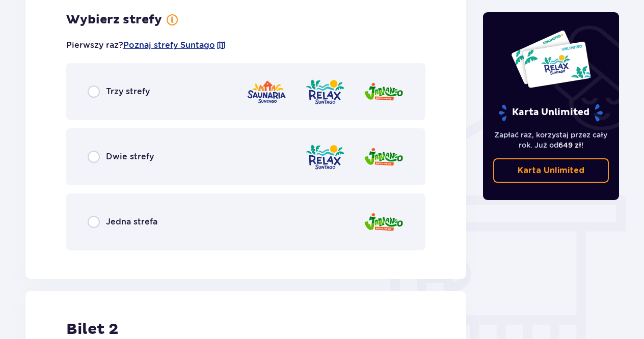 The image size is (644, 339). What do you see at coordinates (169, 45) in the screenshot?
I see `a: Poznaj strefy Suntago` at bounding box center [169, 45].